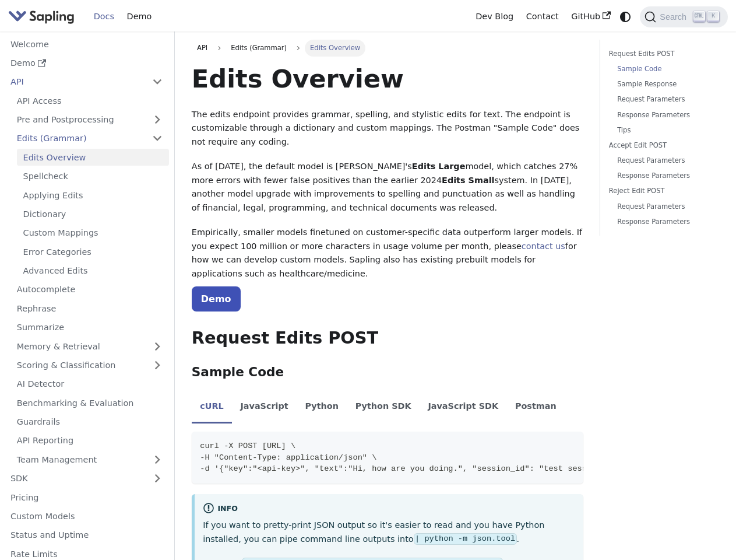 The height and width of the screenshot is (560, 736). Describe the element at coordinates (202, 48) in the screenshot. I see `span: API` at that location.